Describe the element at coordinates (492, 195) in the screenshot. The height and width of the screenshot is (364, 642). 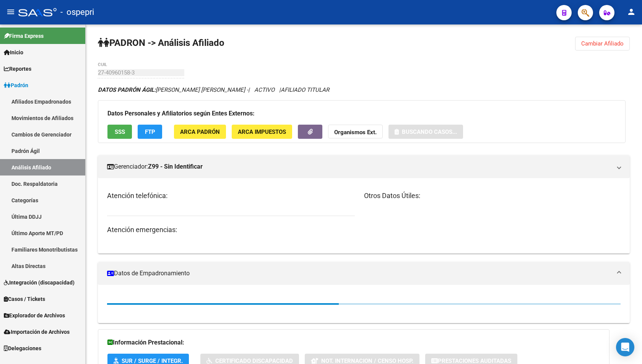
I see `h3: Otros Datos Útiles:` at that location.